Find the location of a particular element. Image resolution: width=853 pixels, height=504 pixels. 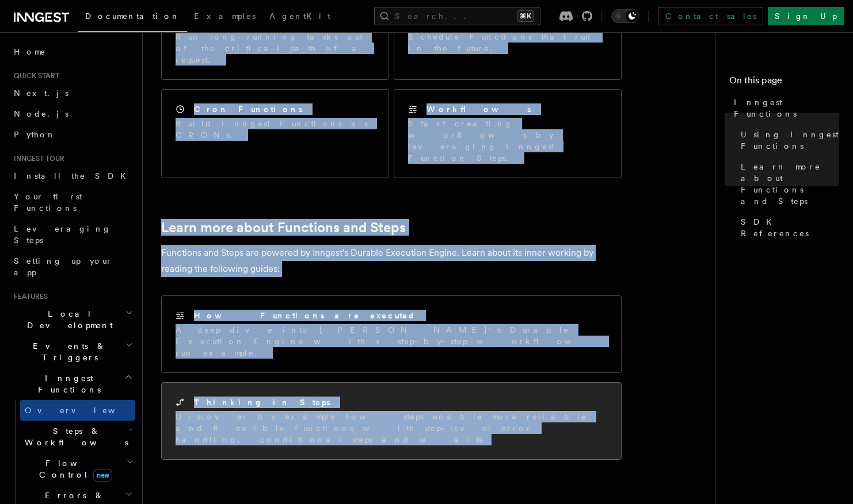

p: Schedule Functions that run in the future. is located at coordinates (508, 43).